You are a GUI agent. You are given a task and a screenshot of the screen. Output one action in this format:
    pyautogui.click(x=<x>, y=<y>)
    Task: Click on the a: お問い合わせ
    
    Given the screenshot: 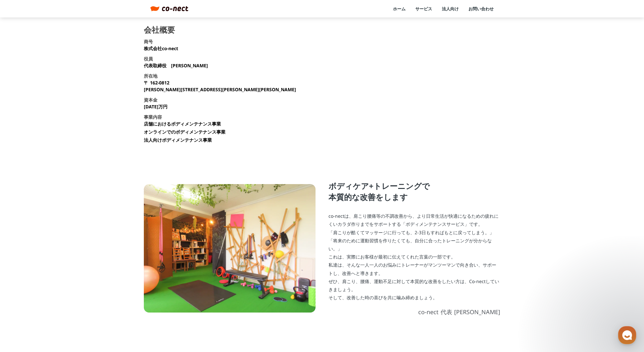 What is the action you would take?
    pyautogui.click(x=481, y=9)
    